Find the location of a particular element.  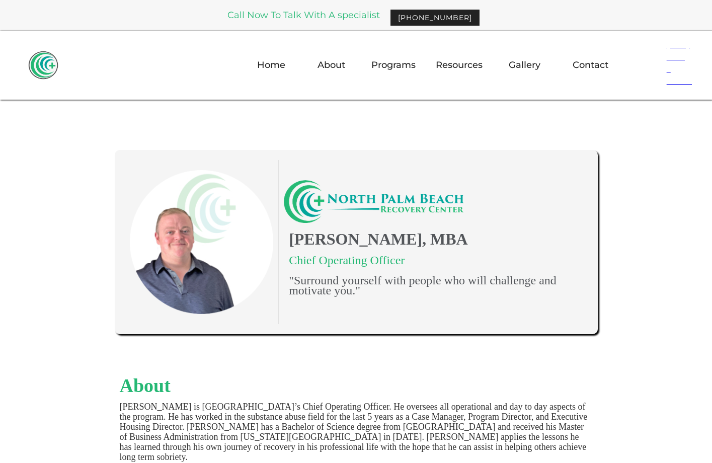

a: Call Now To Talk With A specialist is located at coordinates (304, 15).